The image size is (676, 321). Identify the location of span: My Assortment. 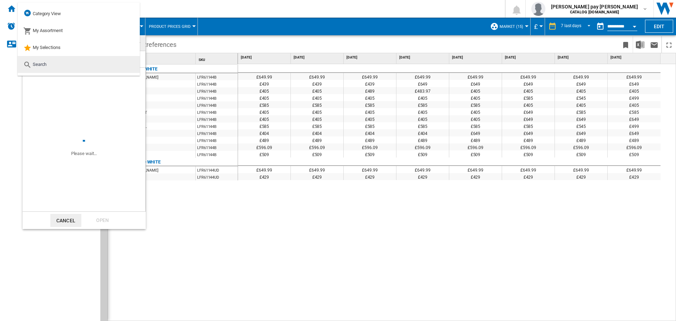
(48, 30).